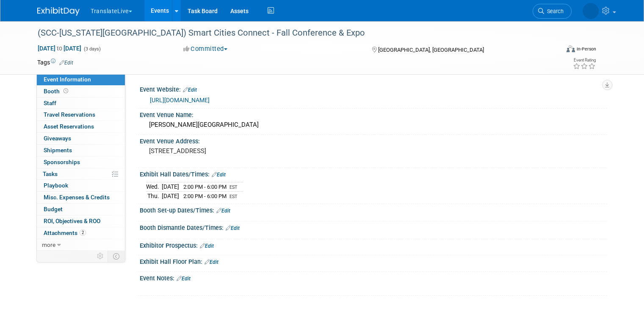 The width and height of the screenshot is (644, 313). What do you see at coordinates (55, 63) in the screenshot?
I see `td: Tags` at bounding box center [55, 63].